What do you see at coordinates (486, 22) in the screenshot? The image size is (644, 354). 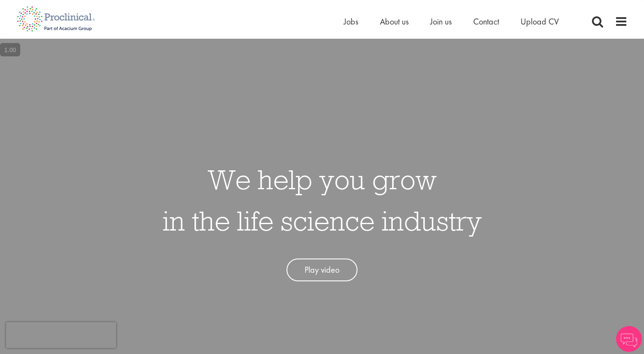 I see `span: Contact` at bounding box center [486, 22].